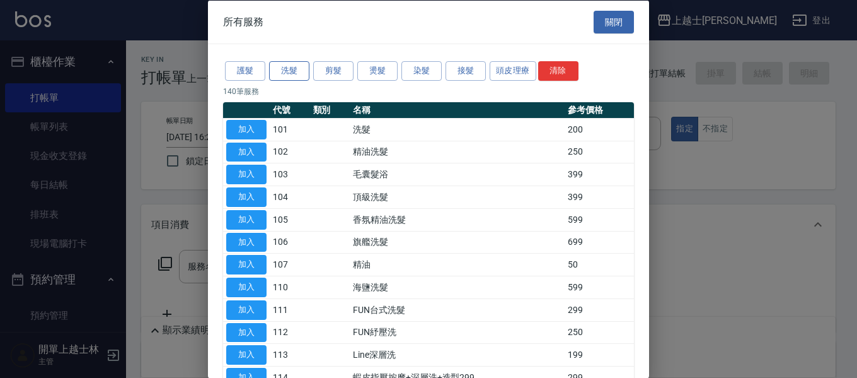 The height and width of the screenshot is (378, 857). I want to click on td: 106, so click(290, 242).